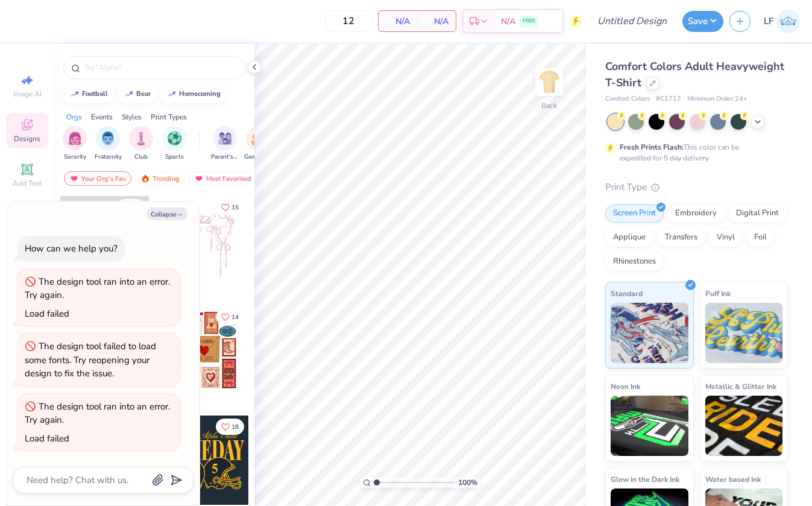 This screenshot has width=812, height=506. Describe the element at coordinates (744, 426) in the screenshot. I see `img: Metallic & Glitter Ink` at that location.